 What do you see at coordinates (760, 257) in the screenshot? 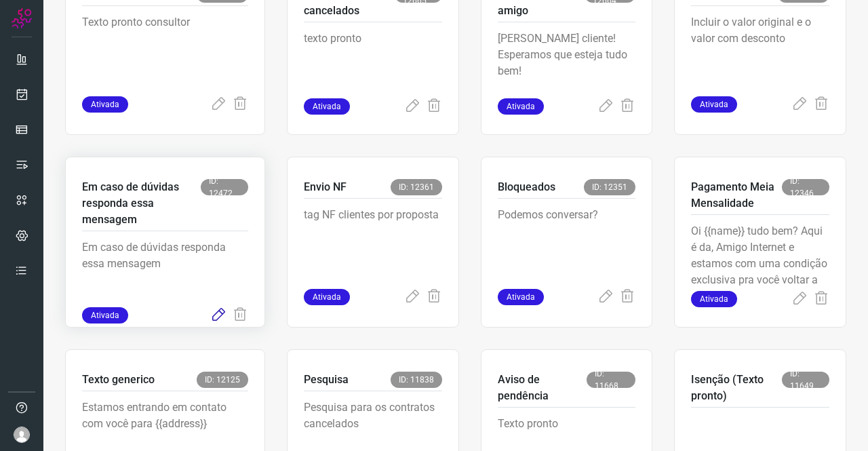
I see `p: Oi {{name}} tudo bem? Aqui é da, Amigo Internet e estamos com uma condição exclusiva pra você vol...` at bounding box center [760, 257].